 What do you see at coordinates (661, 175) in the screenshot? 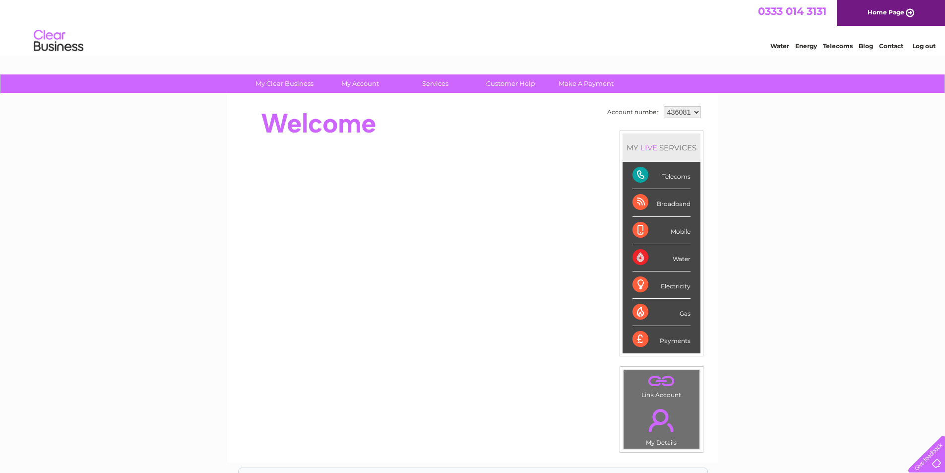
I see `div: Telecoms` at bounding box center [661, 175].